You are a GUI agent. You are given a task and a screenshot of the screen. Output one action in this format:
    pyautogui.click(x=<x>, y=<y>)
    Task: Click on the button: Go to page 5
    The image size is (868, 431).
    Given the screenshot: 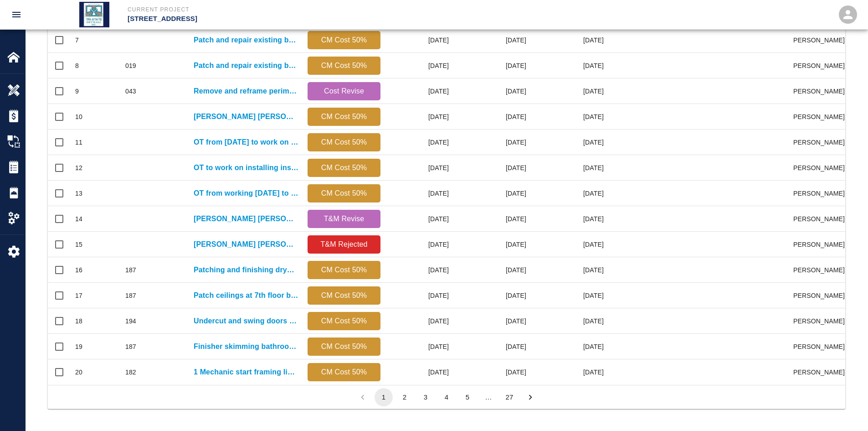 What is the action you would take?
    pyautogui.click(x=468, y=397)
    